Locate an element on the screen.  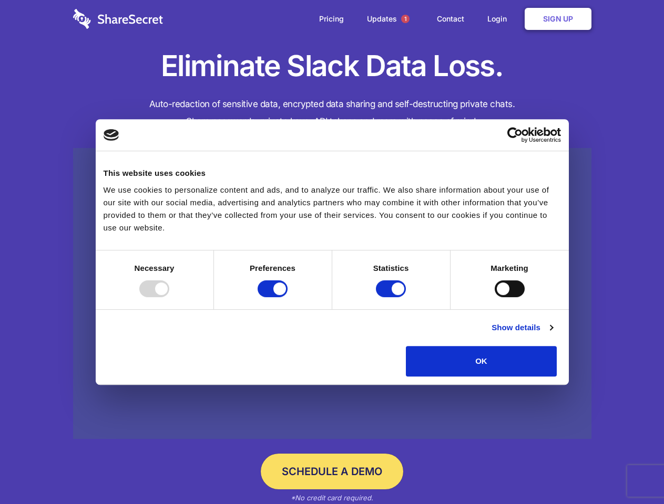
a: Schedule a Demo is located at coordinates (332, 472).